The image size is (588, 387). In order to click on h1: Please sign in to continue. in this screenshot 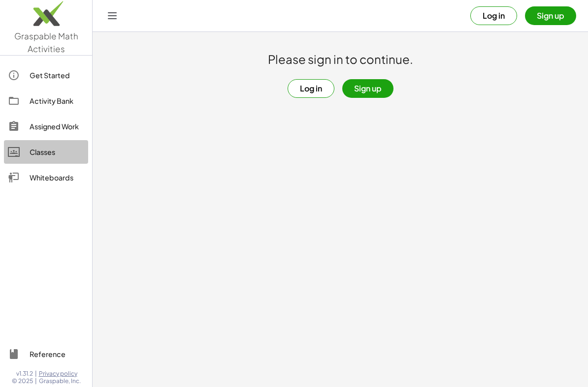, I will do `click(340, 60)`.